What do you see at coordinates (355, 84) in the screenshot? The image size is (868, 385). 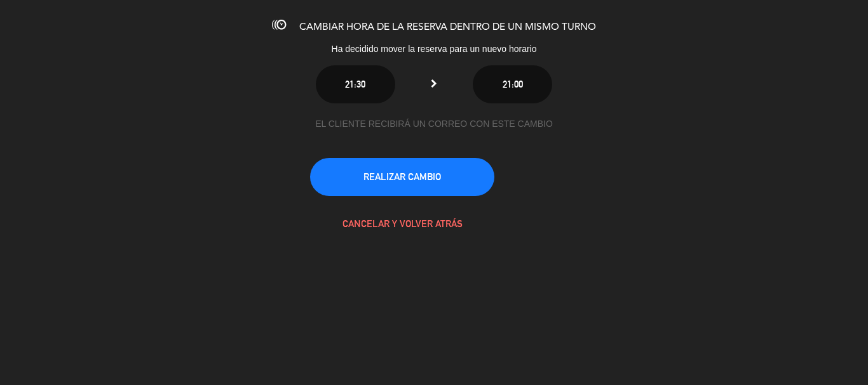 I see `span: 21:30` at bounding box center [355, 84].